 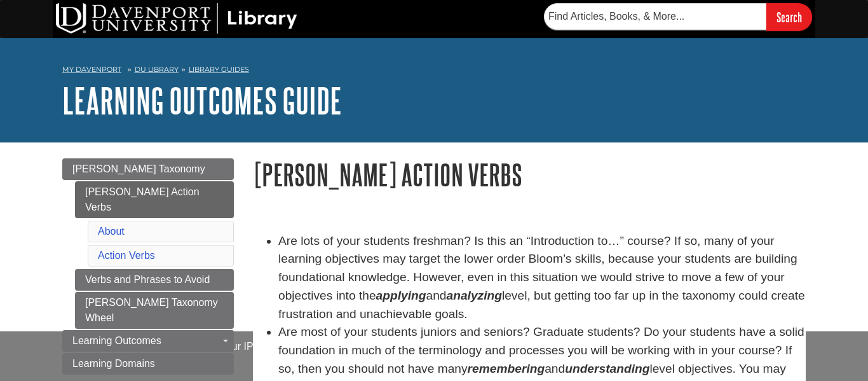 I want to click on div: Guide Page Menu, so click(x=148, y=267).